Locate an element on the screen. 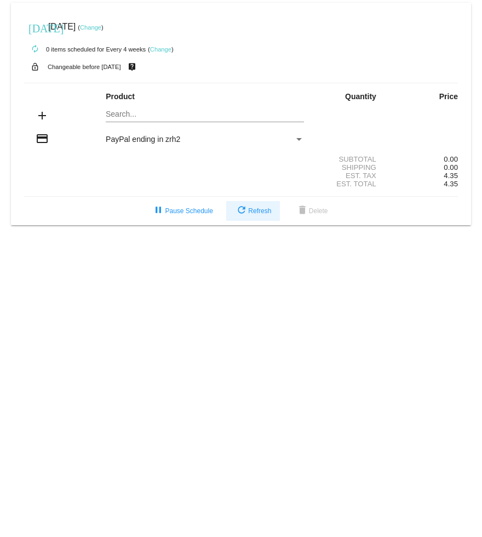  span: Delete is located at coordinates (312, 211).